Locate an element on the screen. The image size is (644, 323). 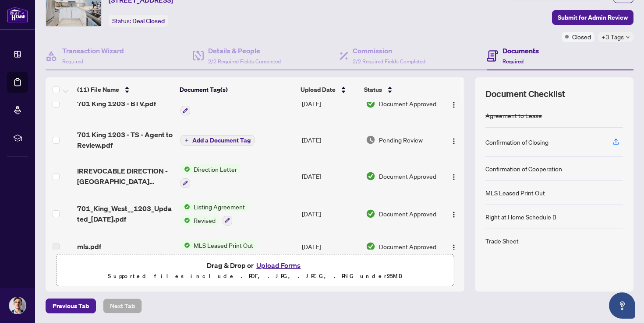
div: Trade Sheet is located at coordinates (502, 242).